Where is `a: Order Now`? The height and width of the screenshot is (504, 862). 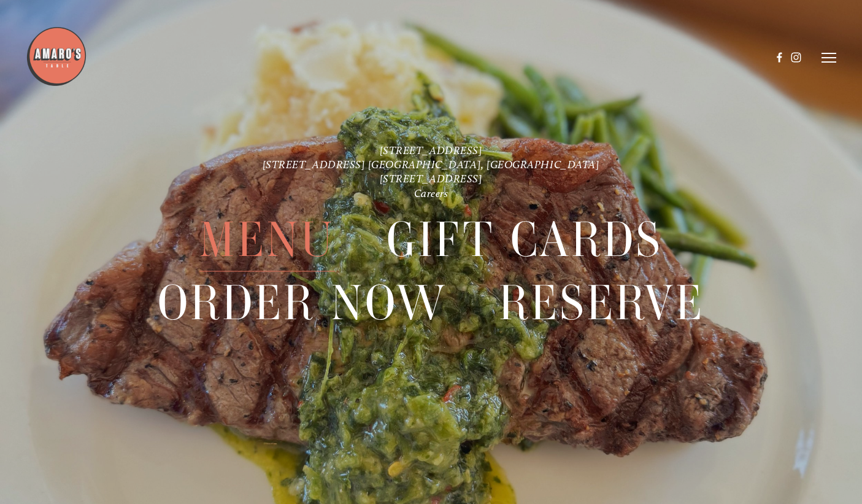 a: Order Now is located at coordinates (303, 303).